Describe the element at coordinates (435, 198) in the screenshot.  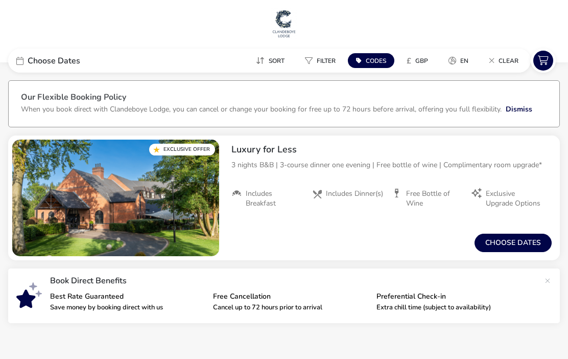
I see `span: Free Bottle of Wine` at that location.